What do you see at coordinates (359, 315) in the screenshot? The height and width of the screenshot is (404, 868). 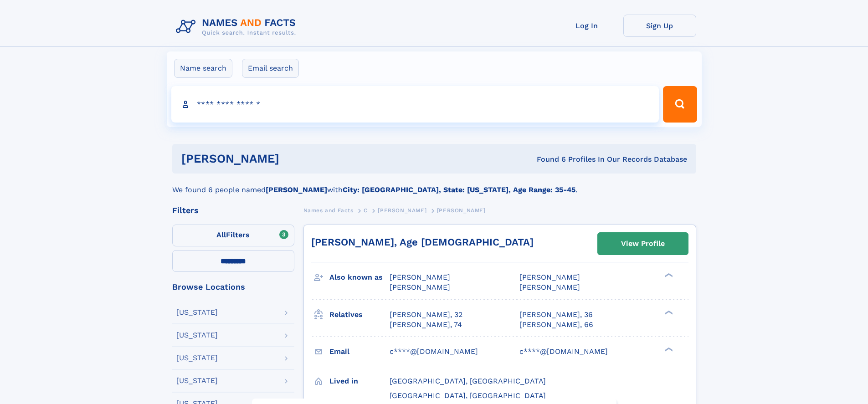 I see `h3: Relatives` at bounding box center [359, 315].